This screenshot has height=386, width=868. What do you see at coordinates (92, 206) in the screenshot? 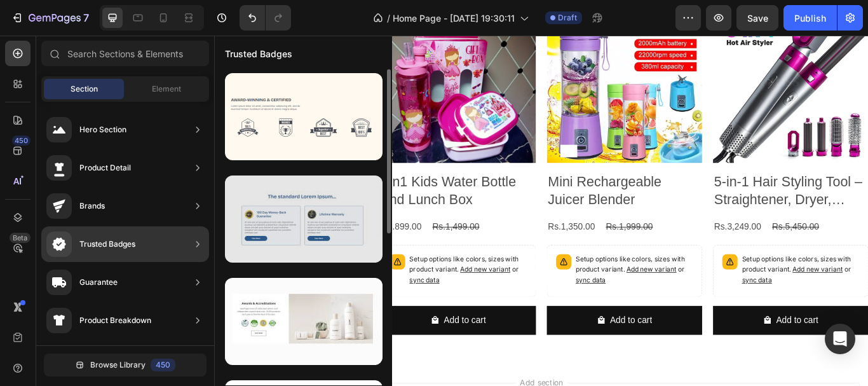
I see `div: Brands` at bounding box center [92, 206].